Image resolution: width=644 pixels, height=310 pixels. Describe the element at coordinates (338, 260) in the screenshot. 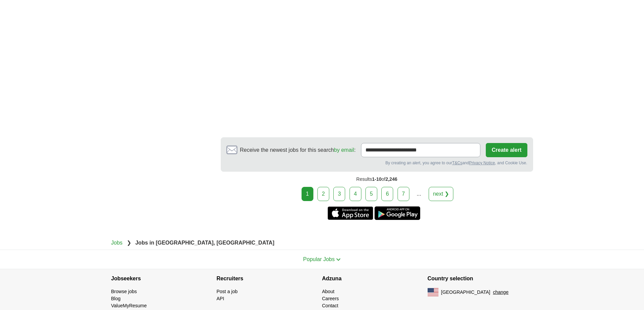

I see `img: toggle icon` at that location.